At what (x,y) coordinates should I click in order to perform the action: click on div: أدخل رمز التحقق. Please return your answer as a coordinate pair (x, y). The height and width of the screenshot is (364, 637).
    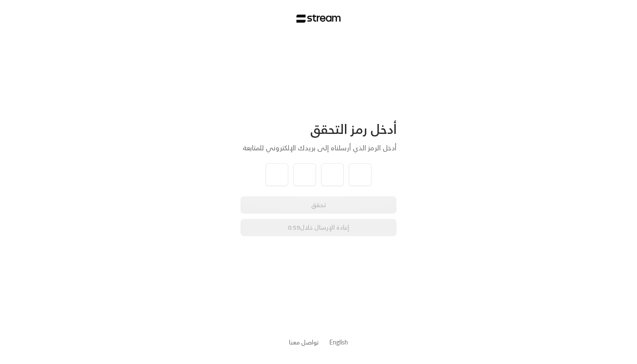
    Looking at the image, I should click on (318, 129).